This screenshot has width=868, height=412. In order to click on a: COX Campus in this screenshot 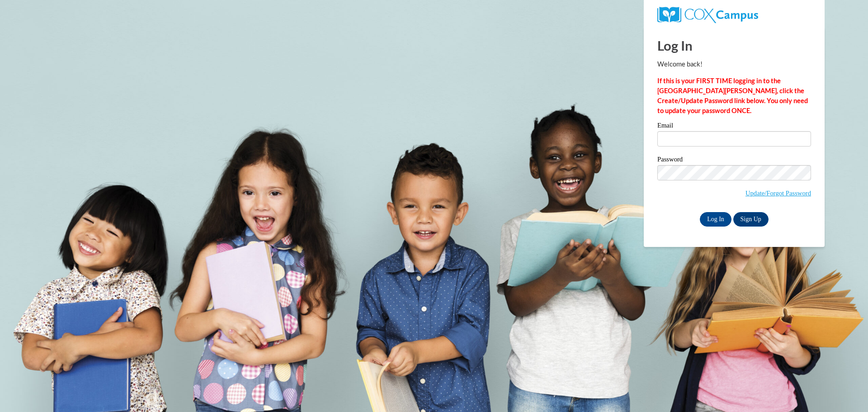, I will do `click(708, 14)`.